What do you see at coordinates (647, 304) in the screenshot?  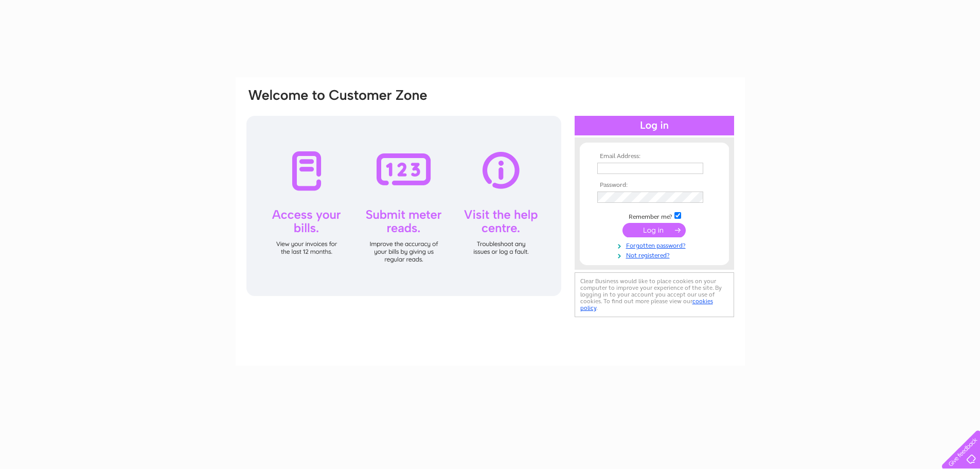 I see `a: cookies policy` at bounding box center [647, 304].